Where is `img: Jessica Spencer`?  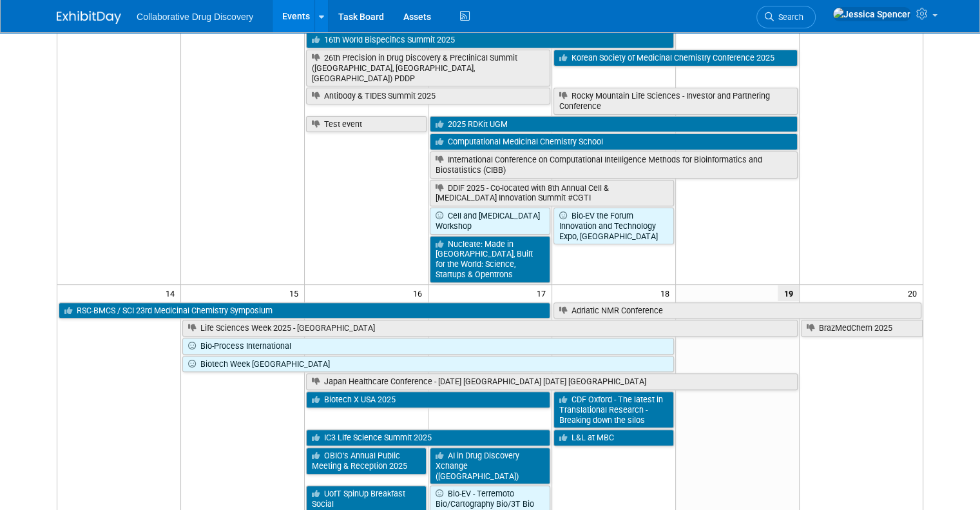
img: Jessica Spencer is located at coordinates (872, 14).